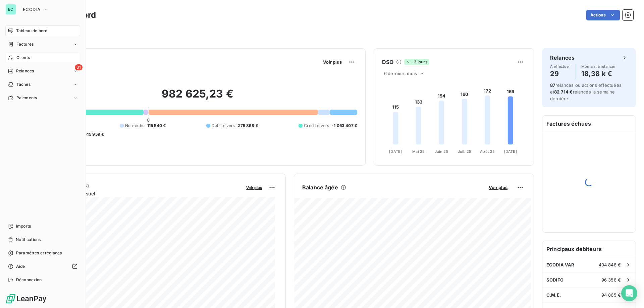 This screenshot has height=308, width=644. Describe the element at coordinates (553, 295) in the screenshot. I see `span: C.M.E.` at that location.